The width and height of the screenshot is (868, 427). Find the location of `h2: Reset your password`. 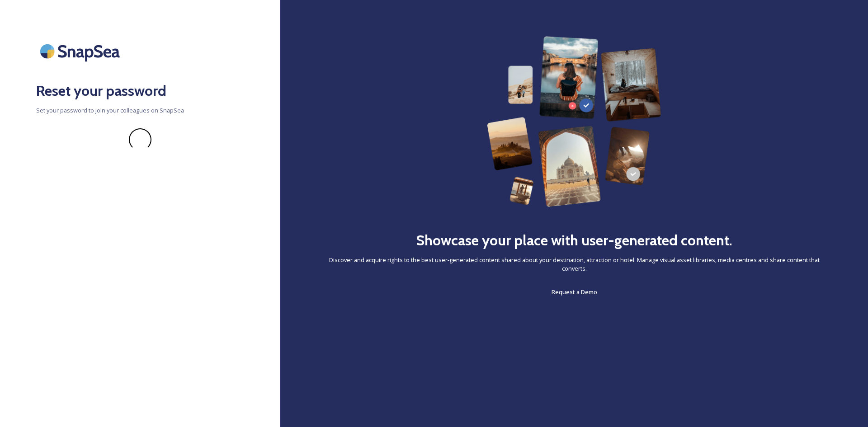

h2: Reset your password is located at coordinates (140, 91).